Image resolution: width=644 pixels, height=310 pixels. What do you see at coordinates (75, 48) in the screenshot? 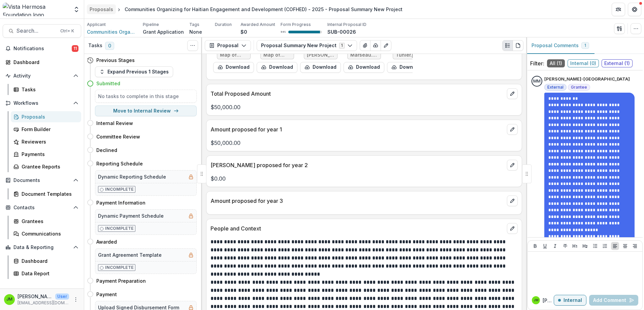
I see `span: 11` at bounding box center [75, 48].